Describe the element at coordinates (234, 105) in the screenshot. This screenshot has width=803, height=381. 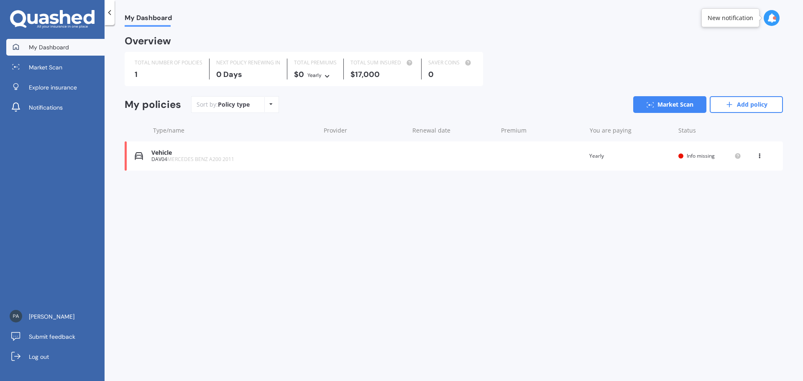
I see `div: Policy type` at that location.